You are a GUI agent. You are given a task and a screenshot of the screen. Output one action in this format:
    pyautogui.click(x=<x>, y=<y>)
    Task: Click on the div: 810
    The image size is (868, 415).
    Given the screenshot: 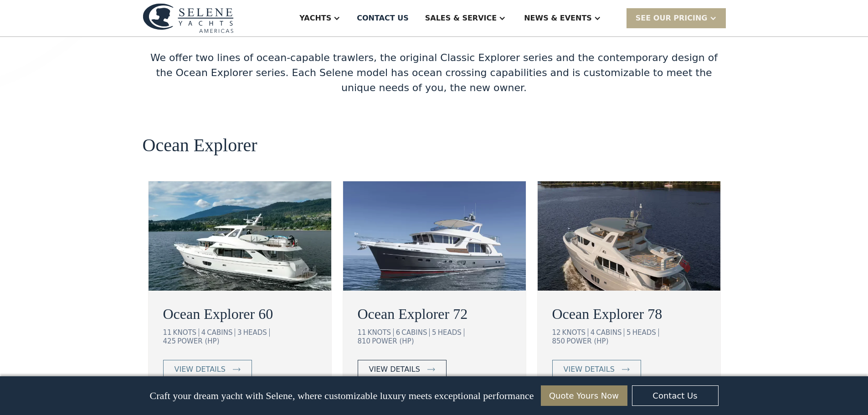 What is the action you would take?
    pyautogui.click(x=364, y=342)
    